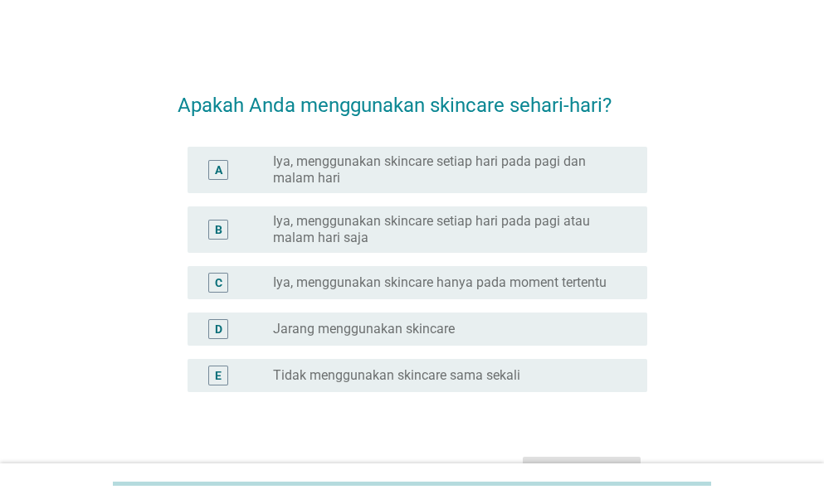  I want to click on label: Tidak menggunakan skincare sama sekali, so click(397, 375).